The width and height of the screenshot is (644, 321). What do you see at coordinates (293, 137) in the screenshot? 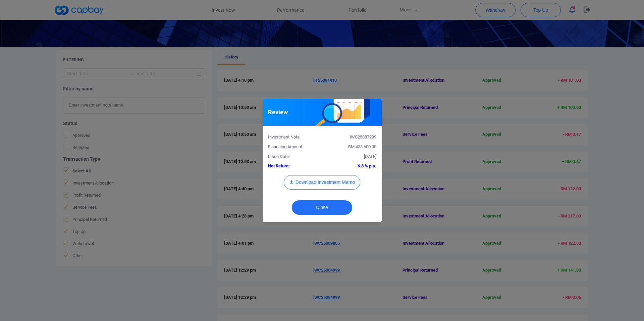
I see `div: Investment Note:` at bounding box center [293, 137].